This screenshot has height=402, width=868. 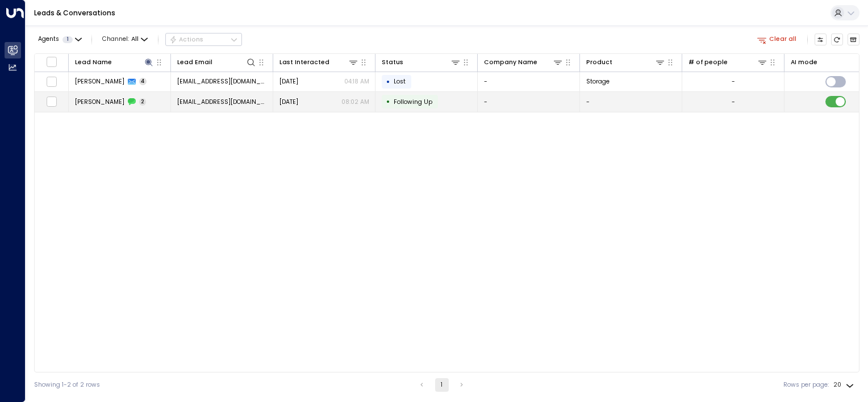 What do you see at coordinates (821, 40) in the screenshot?
I see `button: Customize` at bounding box center [821, 40].